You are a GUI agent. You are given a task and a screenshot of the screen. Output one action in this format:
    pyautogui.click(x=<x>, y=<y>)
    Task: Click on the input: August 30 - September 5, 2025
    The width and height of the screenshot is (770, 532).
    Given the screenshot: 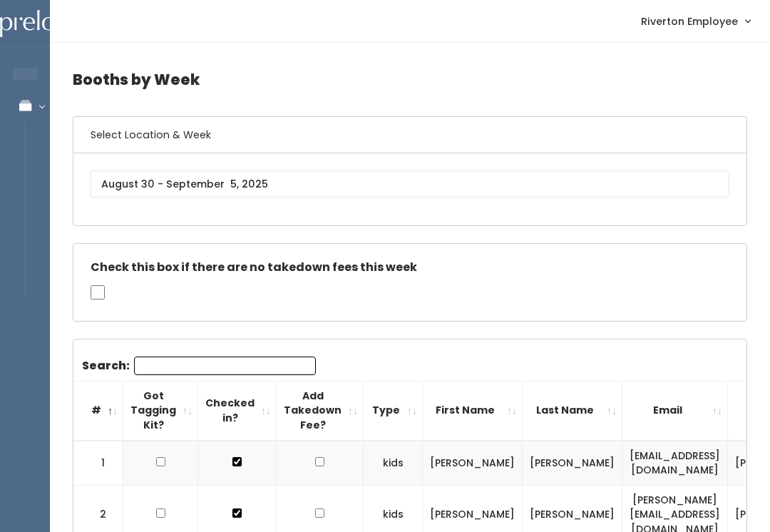 What is the action you would take?
    pyautogui.click(x=410, y=184)
    